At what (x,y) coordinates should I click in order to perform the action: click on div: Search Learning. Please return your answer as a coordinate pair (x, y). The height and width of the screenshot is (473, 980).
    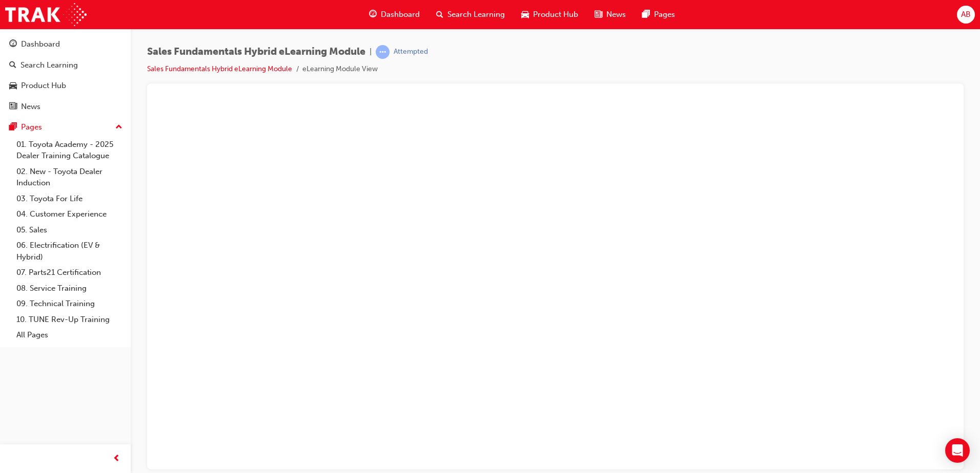
    Looking at the image, I should click on (50, 65).